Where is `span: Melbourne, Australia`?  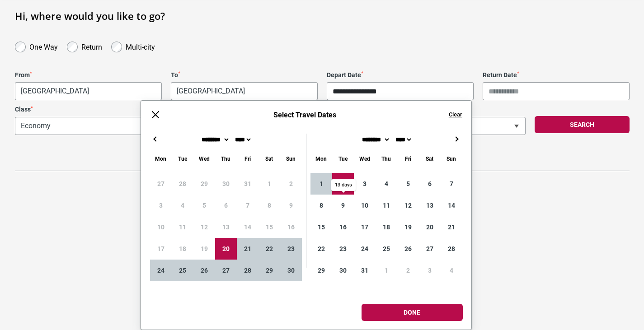
span: Melbourne, Australia is located at coordinates (88, 91).